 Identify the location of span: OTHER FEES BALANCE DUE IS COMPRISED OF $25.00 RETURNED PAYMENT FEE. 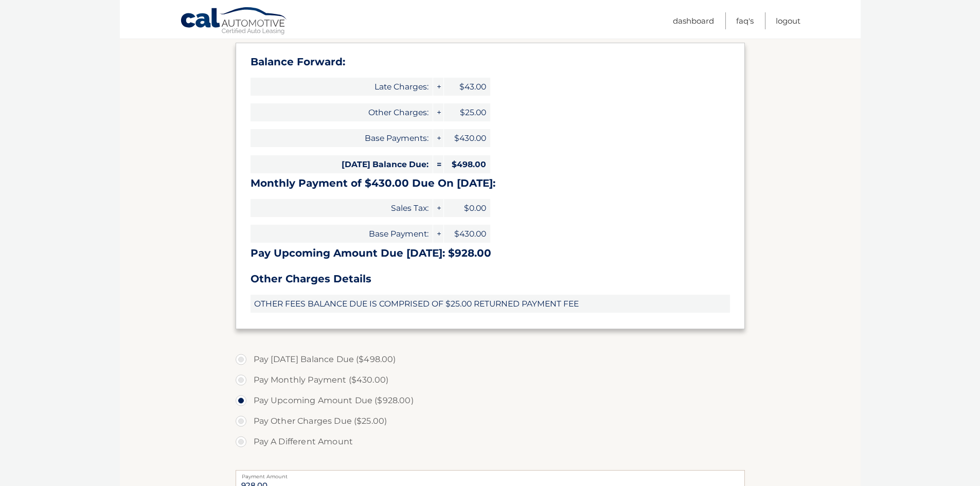
(490, 303).